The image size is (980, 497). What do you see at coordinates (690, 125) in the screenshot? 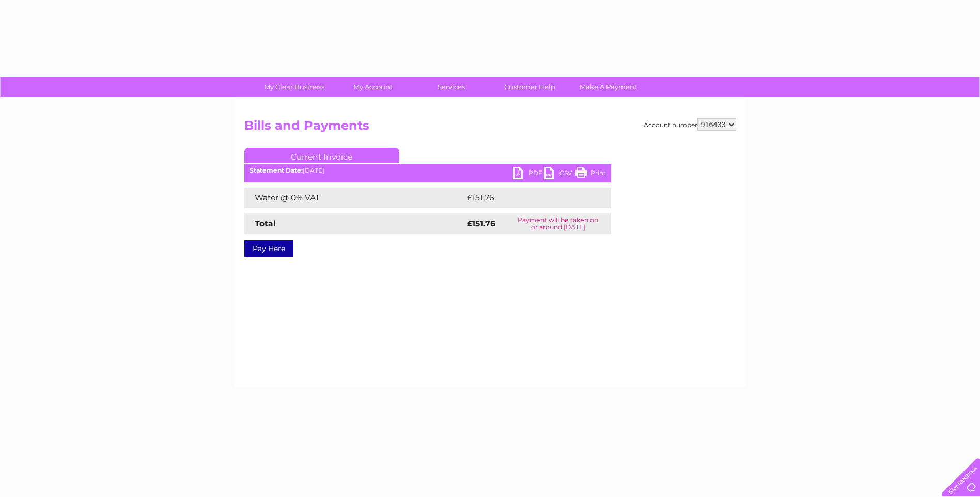
I see `div: Account number` at bounding box center [690, 125].